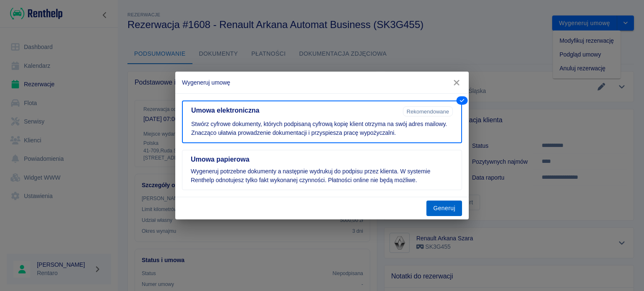 Image resolution: width=644 pixels, height=291 pixels. I want to click on h5: Umowa elektroniczna, so click(295, 110).